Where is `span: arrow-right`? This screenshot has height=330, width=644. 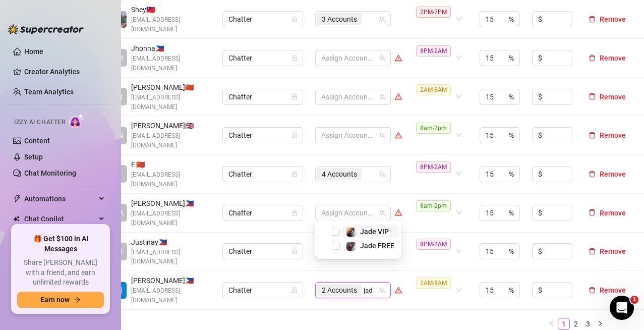 span: arrow-right is located at coordinates (77, 300).